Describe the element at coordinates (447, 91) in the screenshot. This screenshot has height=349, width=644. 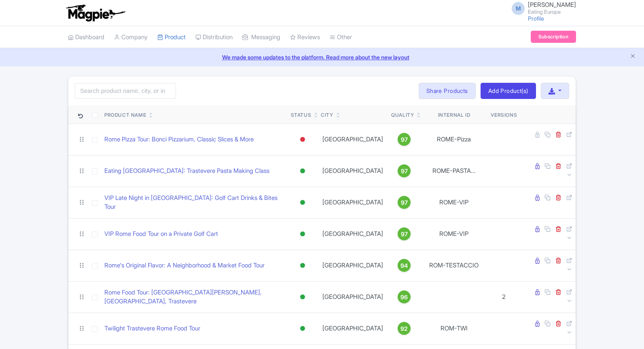
I see `a: Share Products` at that location.